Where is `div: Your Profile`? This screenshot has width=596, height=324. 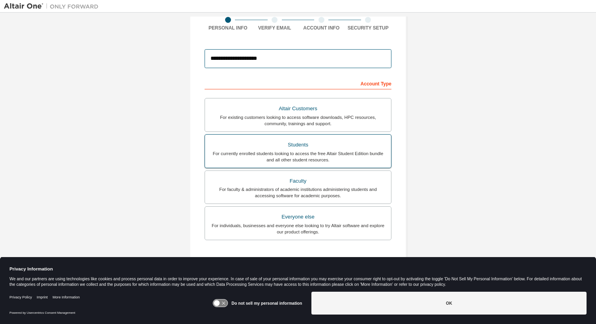 div: Your Profile is located at coordinates (298, 259).